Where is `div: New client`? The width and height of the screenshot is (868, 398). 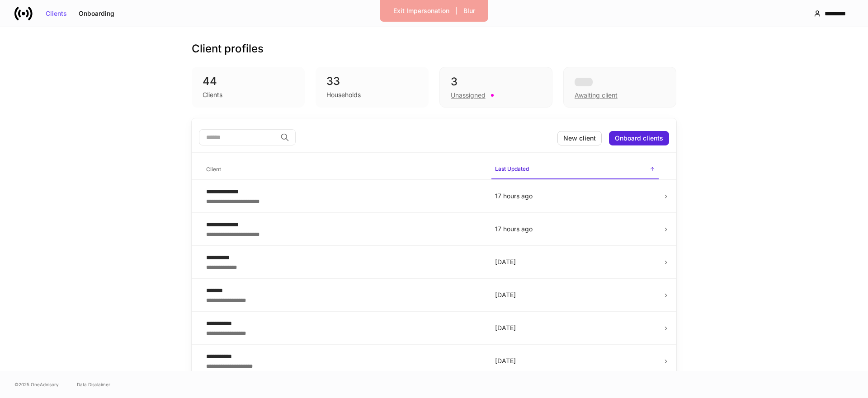
div: New client is located at coordinates (580, 139).